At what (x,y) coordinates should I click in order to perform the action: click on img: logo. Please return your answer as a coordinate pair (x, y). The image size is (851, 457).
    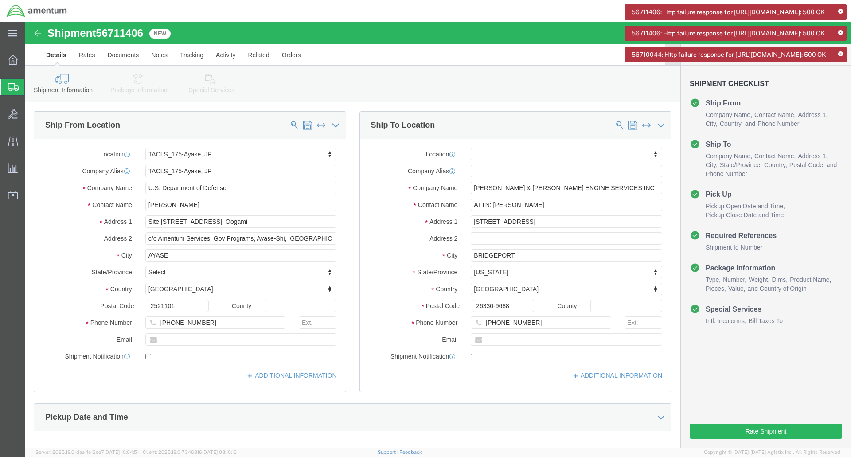
    Looking at the image, I should click on (37, 11).